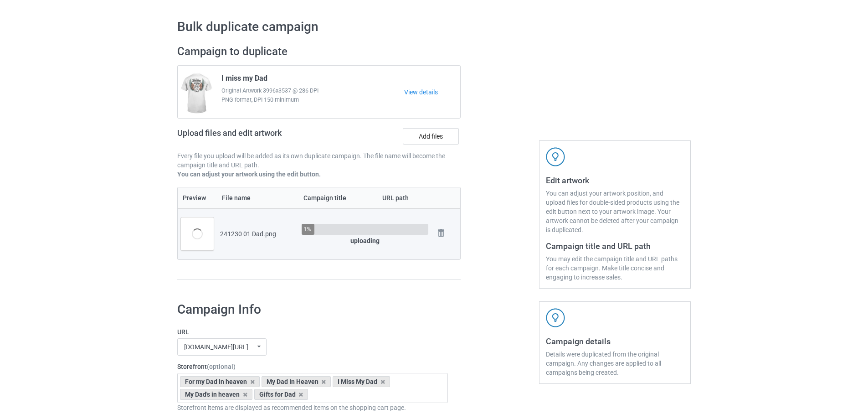 This screenshot has height=419, width=868. Describe the element at coordinates (432, 92) in the screenshot. I see `a: View details` at that location.